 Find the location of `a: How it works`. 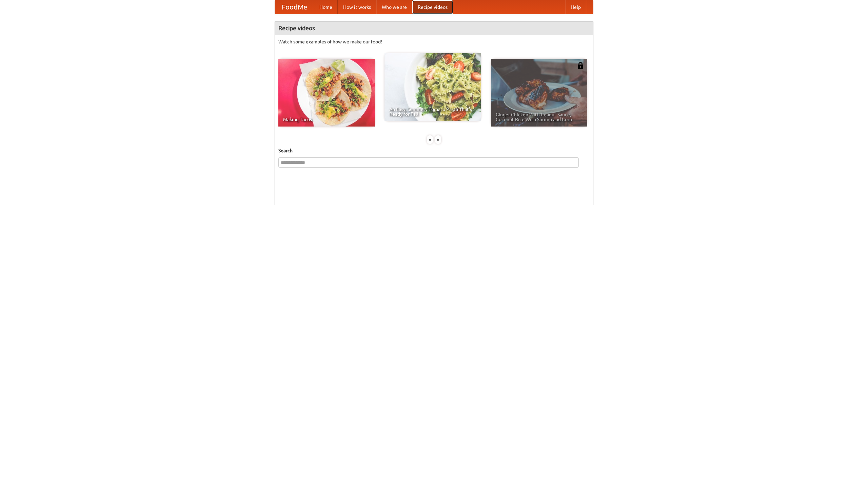

a: How it works is located at coordinates (357, 7).